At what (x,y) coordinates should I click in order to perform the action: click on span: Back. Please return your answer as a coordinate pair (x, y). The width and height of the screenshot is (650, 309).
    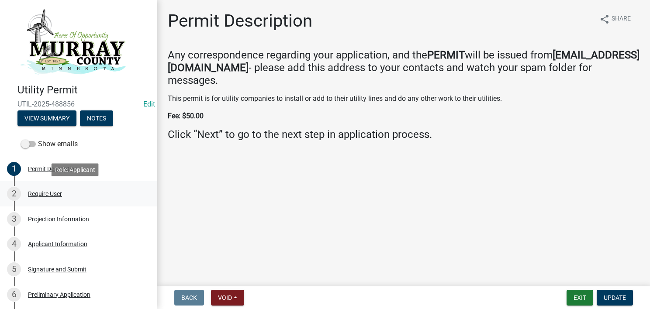
    Looking at the image, I should click on (189, 298).